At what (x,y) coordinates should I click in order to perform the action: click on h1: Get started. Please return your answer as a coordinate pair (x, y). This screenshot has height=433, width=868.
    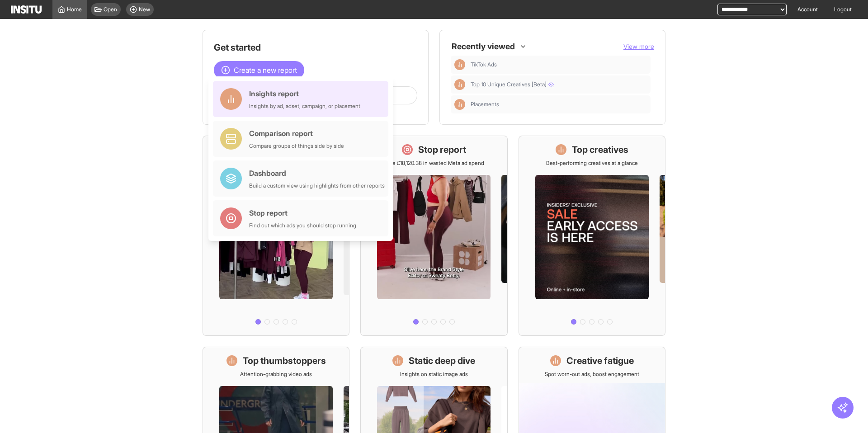
    Looking at the image, I should click on (316, 47).